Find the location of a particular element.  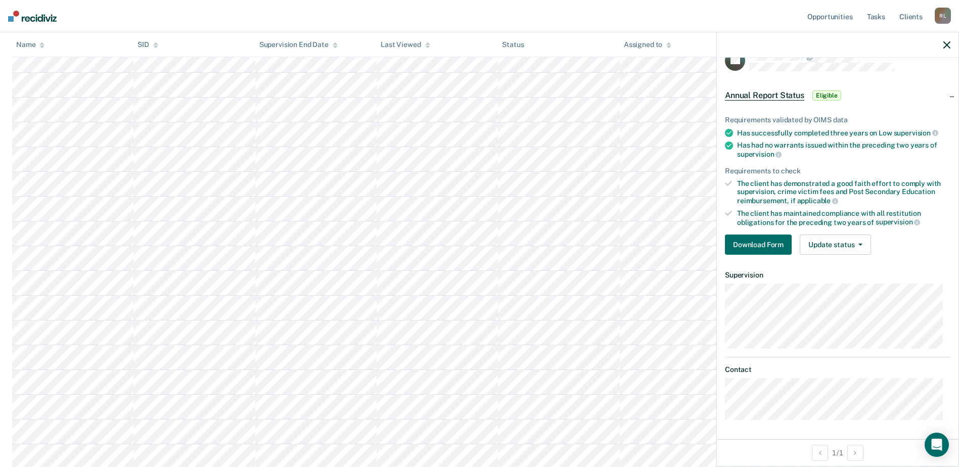

span: applicable is located at coordinates (818, 201).